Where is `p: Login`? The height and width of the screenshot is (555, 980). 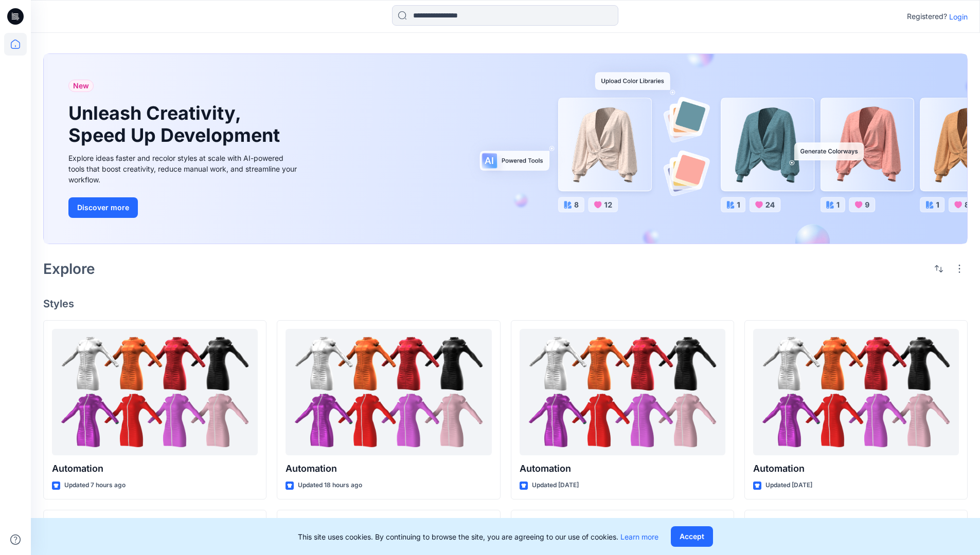
p: Login is located at coordinates (958, 17).